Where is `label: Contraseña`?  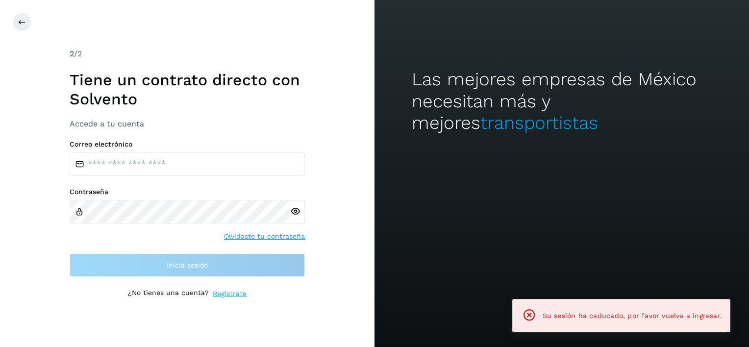
label: Contraseña is located at coordinates (187, 192).